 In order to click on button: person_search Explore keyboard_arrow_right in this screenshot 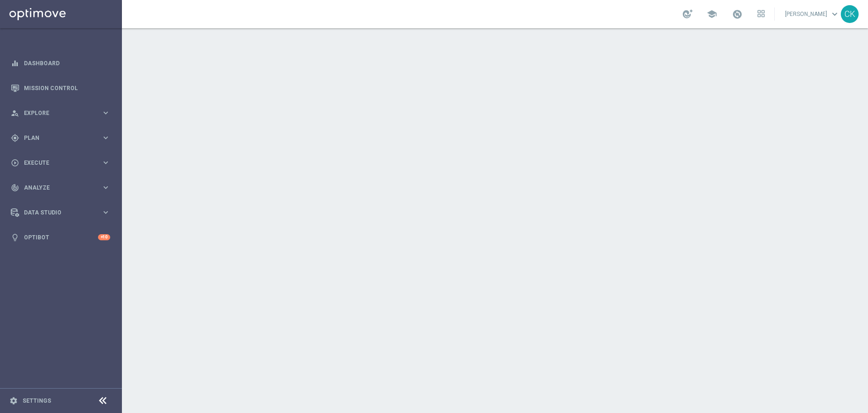, I will do `click(61, 113)`.